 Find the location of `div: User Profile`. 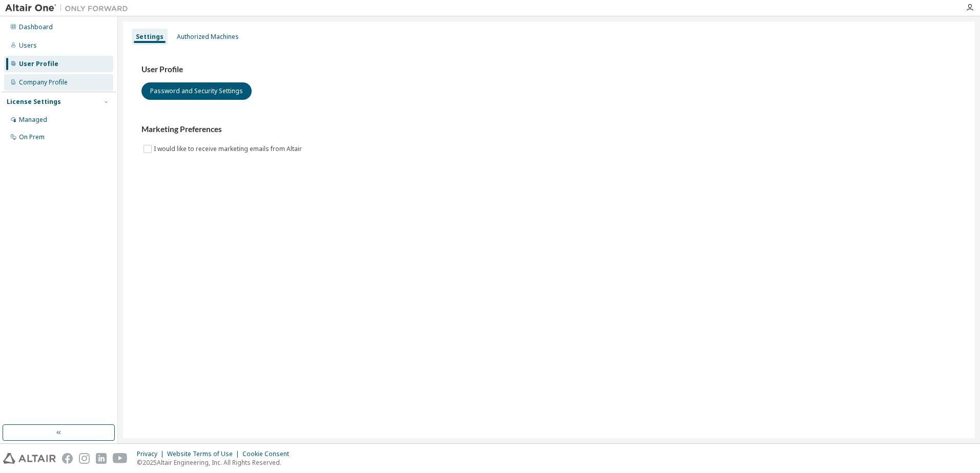

div: User Profile is located at coordinates (38, 64).